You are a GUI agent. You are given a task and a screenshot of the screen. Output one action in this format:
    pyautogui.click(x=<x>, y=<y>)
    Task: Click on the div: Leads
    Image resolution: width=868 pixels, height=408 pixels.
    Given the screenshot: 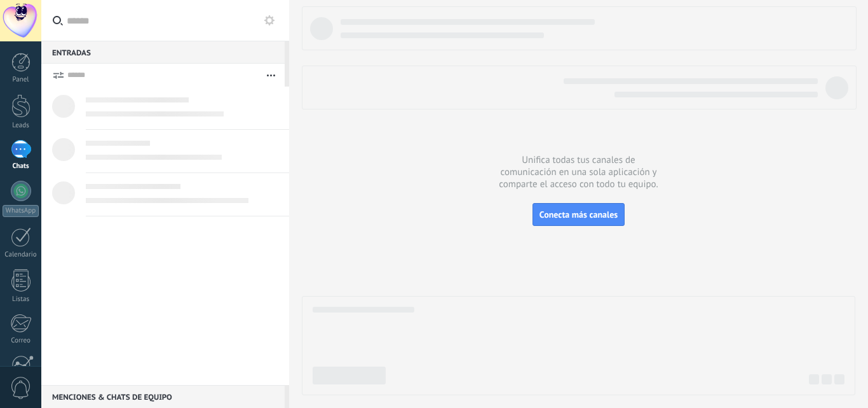 What is the action you would take?
    pyautogui.click(x=21, y=125)
    